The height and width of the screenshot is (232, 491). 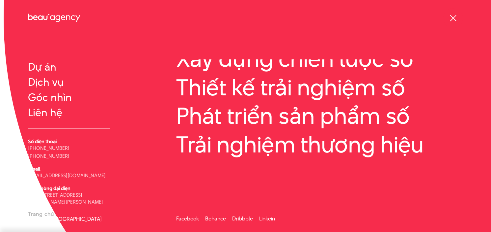 What do you see at coordinates (49, 188) in the screenshot?
I see `b: Văn phòng đại diện` at bounding box center [49, 188].